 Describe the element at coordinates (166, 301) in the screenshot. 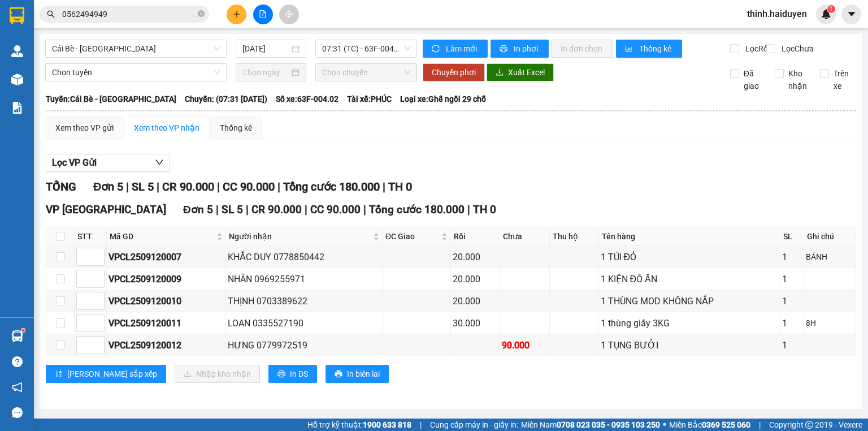

I see `div: VPCL2509120010` at that location.